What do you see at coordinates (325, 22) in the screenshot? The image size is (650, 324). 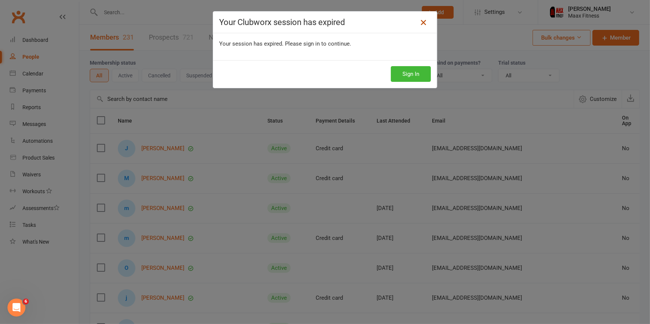 I see `h4: Your Clubworx session has expired` at bounding box center [325, 22].